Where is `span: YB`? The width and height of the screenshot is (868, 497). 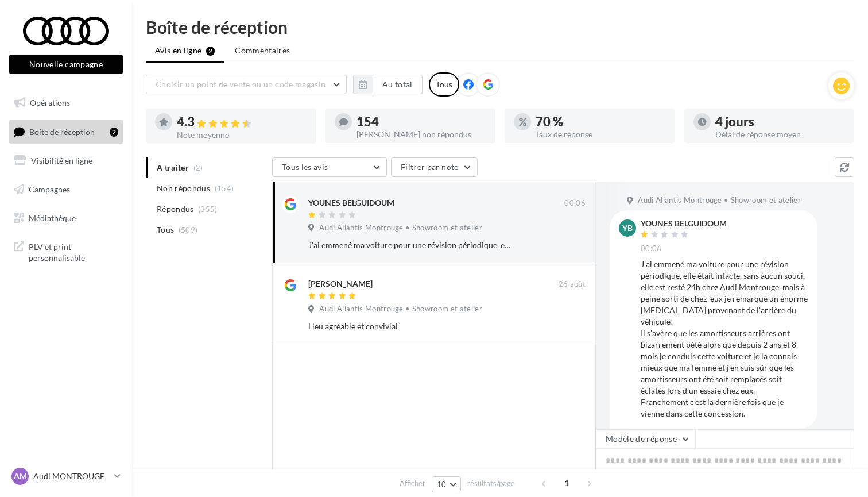
span: YB is located at coordinates (628, 228).